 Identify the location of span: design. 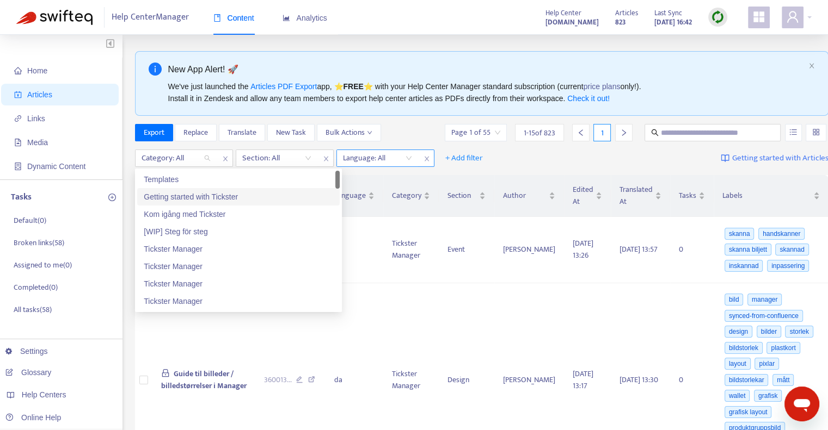
(738, 332).